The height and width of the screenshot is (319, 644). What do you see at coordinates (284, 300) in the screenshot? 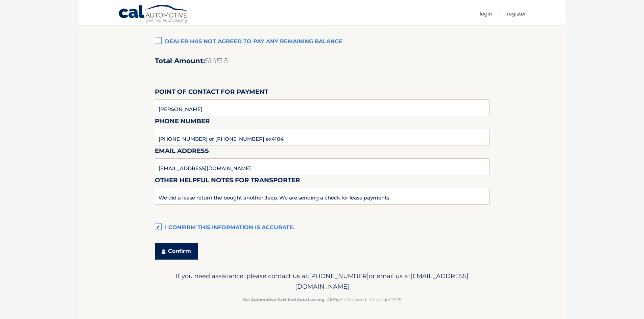
I see `strong: Cal Automotive Certified Auto Leasing` at bounding box center [284, 300].